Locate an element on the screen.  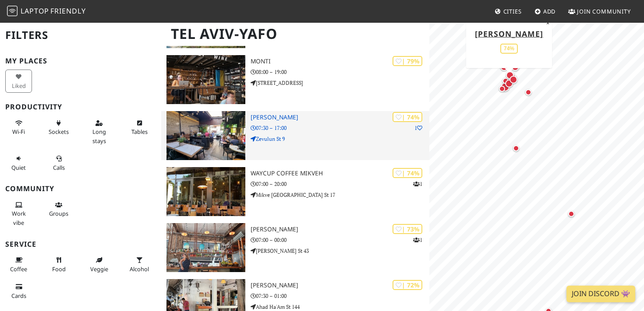
h2: Filters is located at coordinates (80, 35).